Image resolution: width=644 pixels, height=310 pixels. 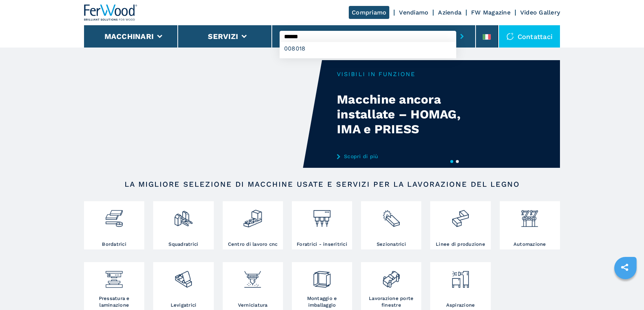 What do you see at coordinates (252, 305) in the screenshot?
I see `h3: Verniciatura` at bounding box center [252, 305].